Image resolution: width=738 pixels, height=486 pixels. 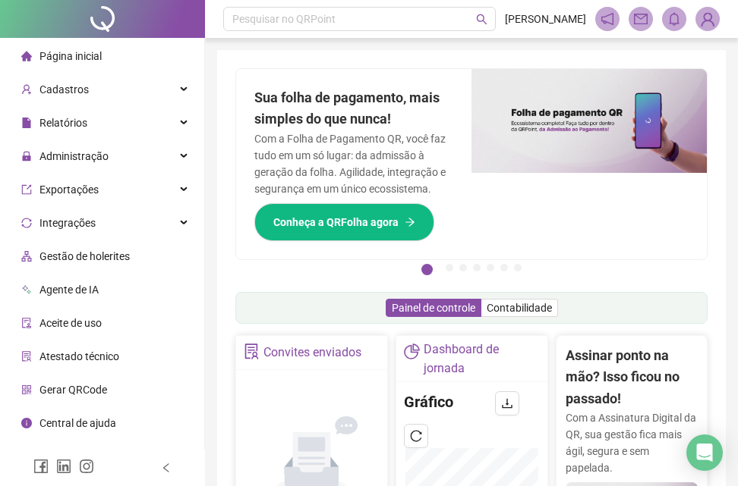 What do you see at coordinates (27, 190) in the screenshot?
I see `span: export` at bounding box center [27, 190].